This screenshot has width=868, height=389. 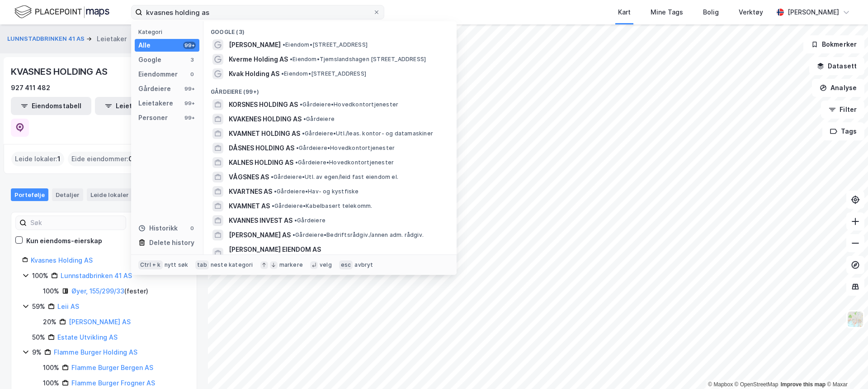 What do you see at coordinates (115, 194) in the screenshot?
I see `div: Leide lokaler` at bounding box center [115, 194].